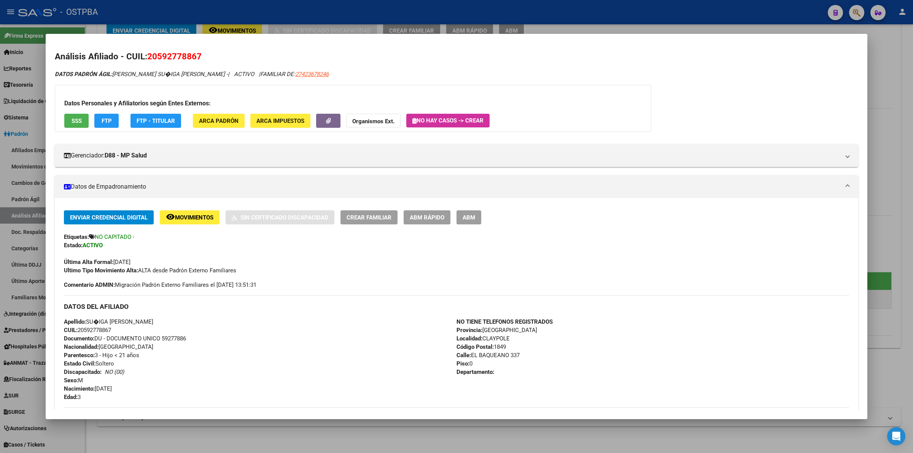 This screenshot has height=453, width=913. Describe the element at coordinates (115, 237) in the screenshot. I see `span: NO CAPITADO -` at that location.